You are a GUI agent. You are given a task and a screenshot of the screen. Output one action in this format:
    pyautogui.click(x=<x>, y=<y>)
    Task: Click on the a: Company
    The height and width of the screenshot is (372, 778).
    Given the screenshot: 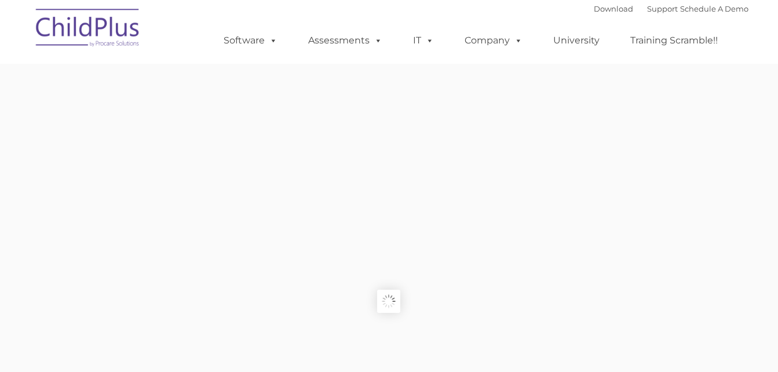 What is the action you would take?
    pyautogui.click(x=493, y=41)
    